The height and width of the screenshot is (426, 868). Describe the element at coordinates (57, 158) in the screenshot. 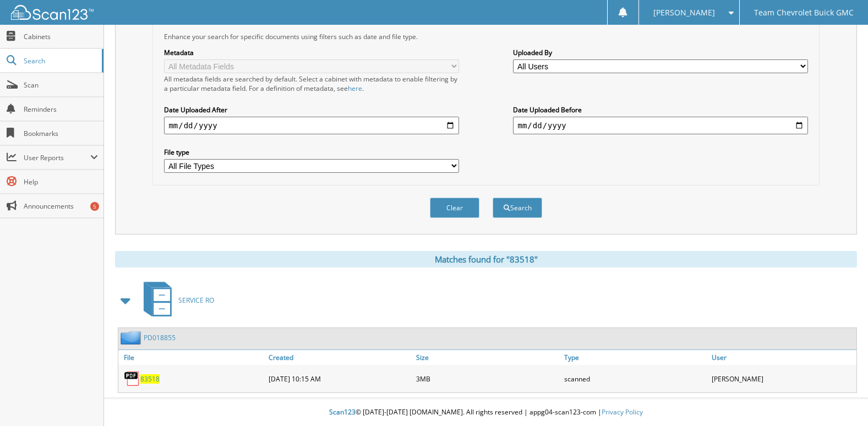

I see `span: User Reports` at that location.